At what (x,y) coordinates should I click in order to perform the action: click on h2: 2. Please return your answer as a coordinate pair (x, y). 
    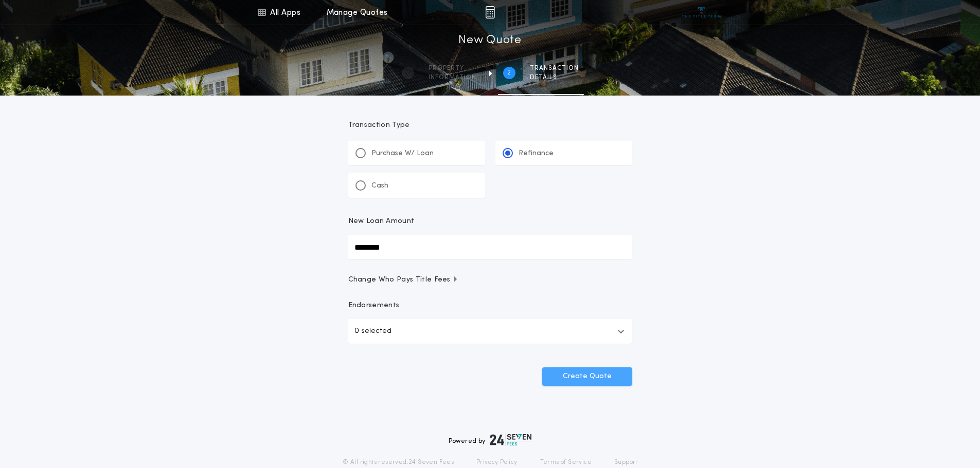
    Looking at the image, I should click on (509, 73).